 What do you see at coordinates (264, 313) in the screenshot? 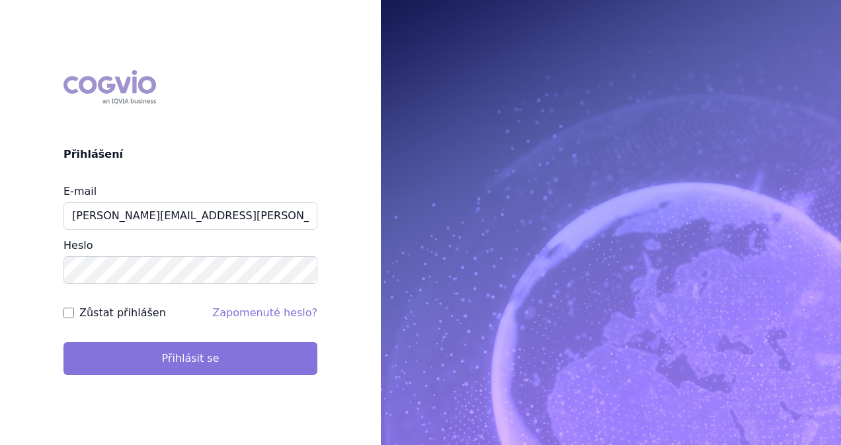
I see `a: Zapomenuté heslo?` at bounding box center [264, 313].